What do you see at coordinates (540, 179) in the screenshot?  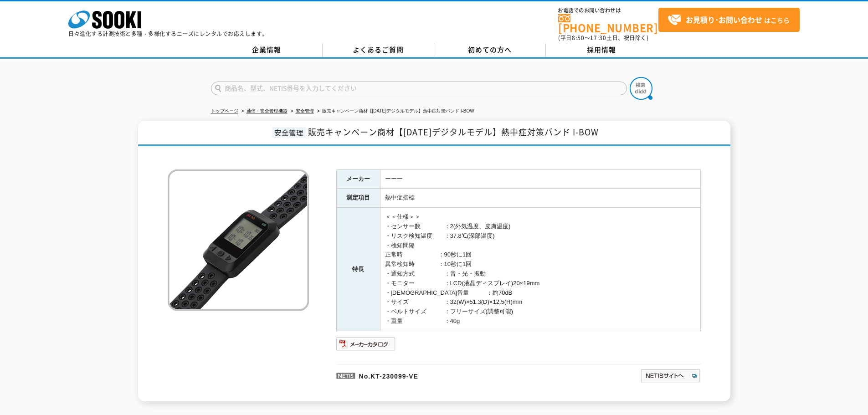 I see `td: ーーー` at bounding box center [540, 179].